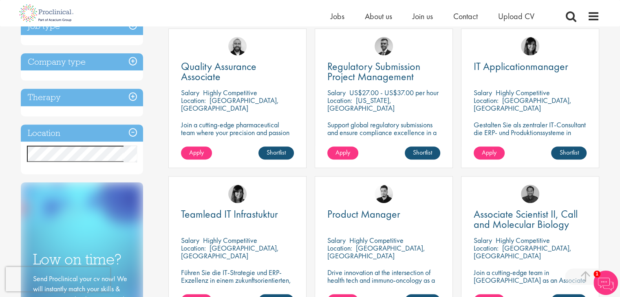 The height and width of the screenshot is (297, 620). What do you see at coordinates (82, 62) in the screenshot?
I see `h3: Company type` at bounding box center [82, 62].